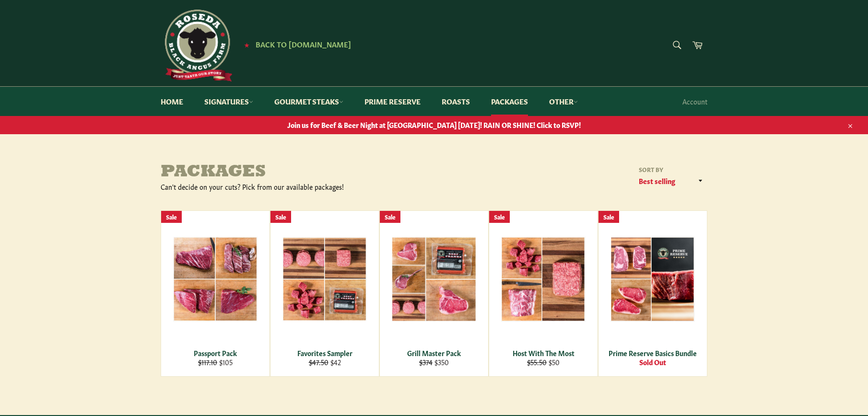 The height and width of the screenshot is (416, 868). Describe the element at coordinates (325, 362) in the screenshot. I see `div: $42` at that location.